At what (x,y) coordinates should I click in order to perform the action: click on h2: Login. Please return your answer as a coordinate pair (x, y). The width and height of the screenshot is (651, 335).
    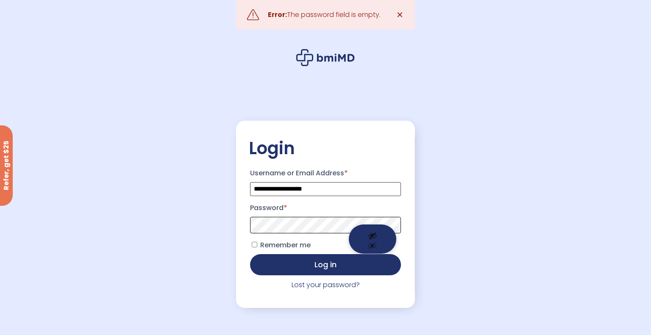
    Looking at the image, I should click on (326, 148).